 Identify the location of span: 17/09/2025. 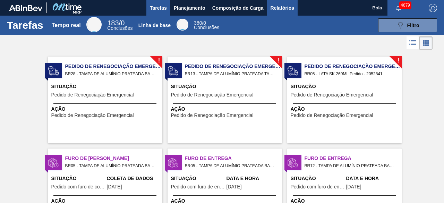
(114, 187).